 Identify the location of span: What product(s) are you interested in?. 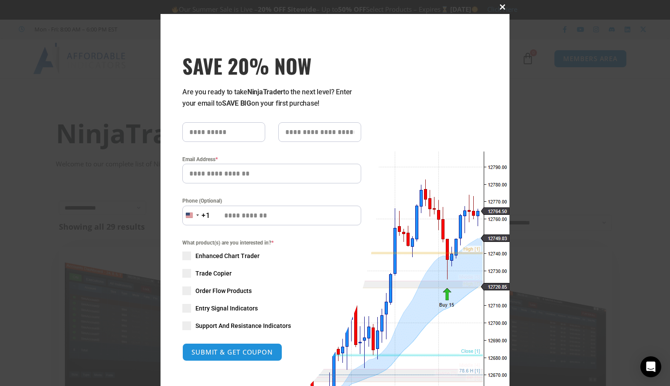
(272, 243).